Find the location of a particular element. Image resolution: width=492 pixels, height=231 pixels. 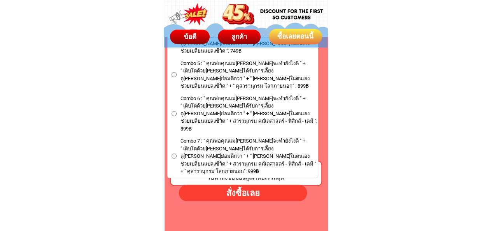

div: ซื้อเลยตอนนี้ is located at coordinates (295, 37).